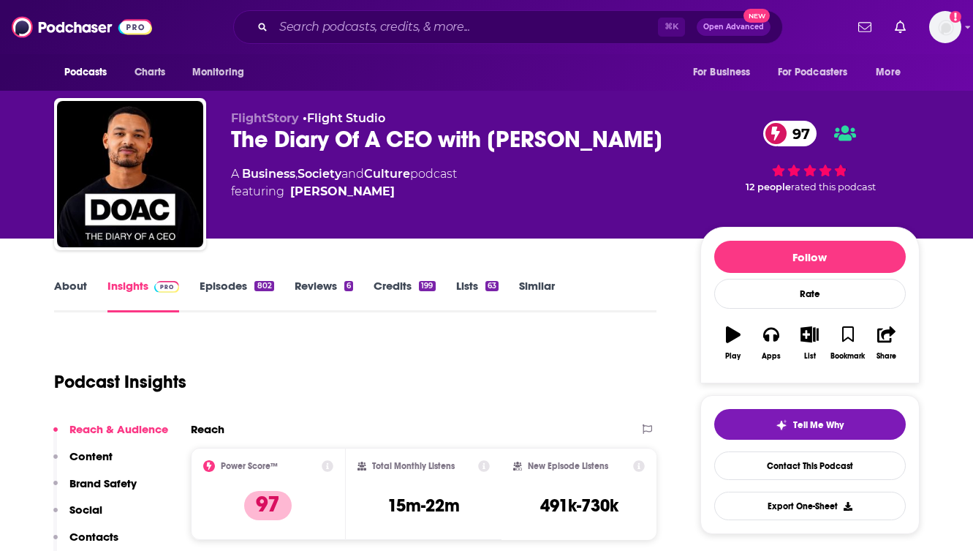 The height and width of the screenshot is (551, 973). Describe the element at coordinates (810, 424) in the screenshot. I see `button: tell me why sparkleTell Me Why` at that location.